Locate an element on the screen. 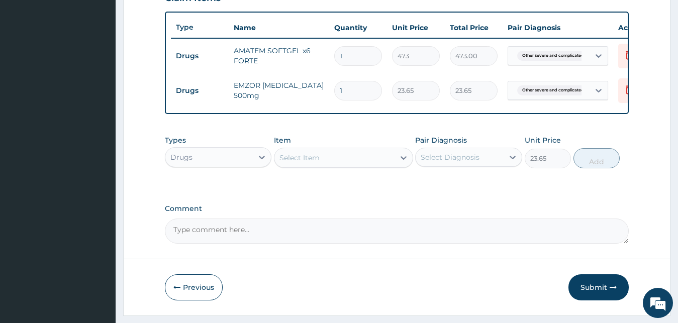  label: Pair Diagnosis is located at coordinates (441, 140).